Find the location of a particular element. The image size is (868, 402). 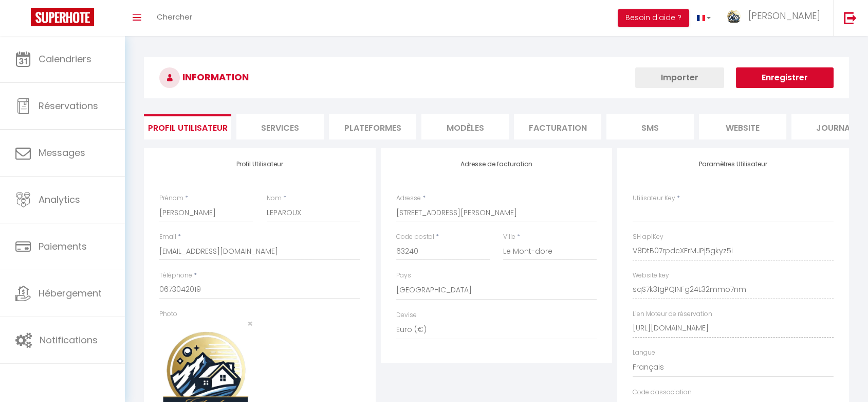

span: Calendriers is located at coordinates (65, 58).